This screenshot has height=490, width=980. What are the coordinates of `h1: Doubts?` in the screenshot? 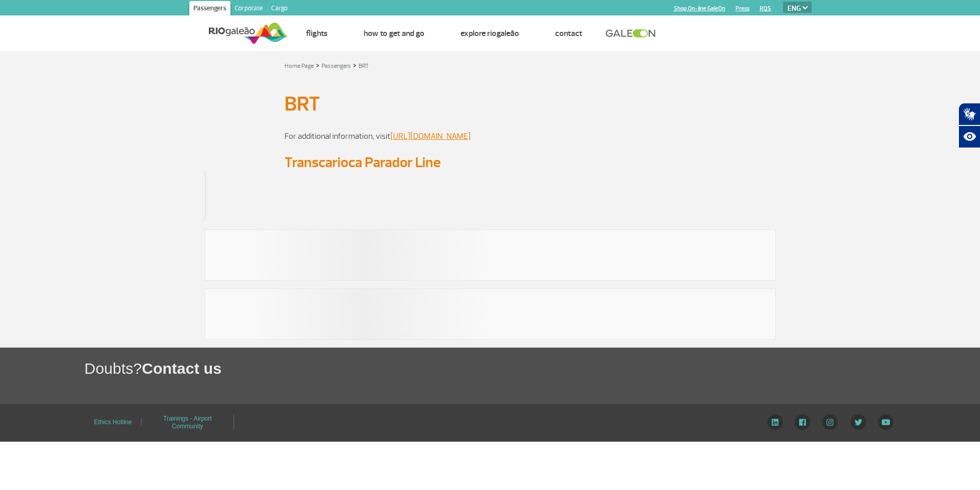 It's located at (532, 368).